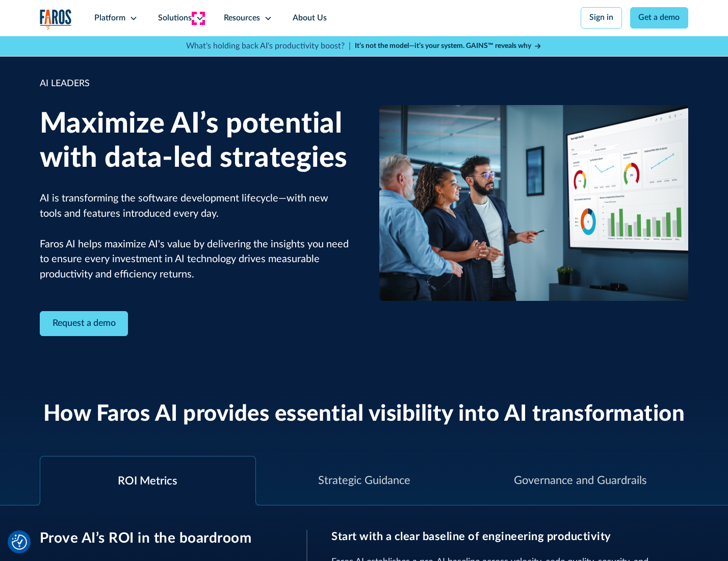 This screenshot has width=728, height=561. What do you see at coordinates (449, 46) in the screenshot?
I see `a: It’s not the model—it’s your system. GAINS™ reveals why` at bounding box center [449, 46].